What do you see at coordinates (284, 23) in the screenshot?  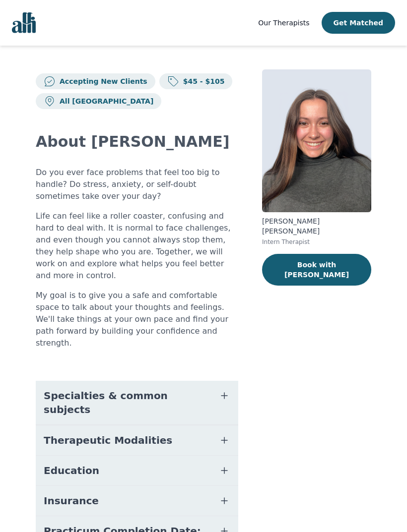 I see `span: Our Therapists` at bounding box center [284, 23].